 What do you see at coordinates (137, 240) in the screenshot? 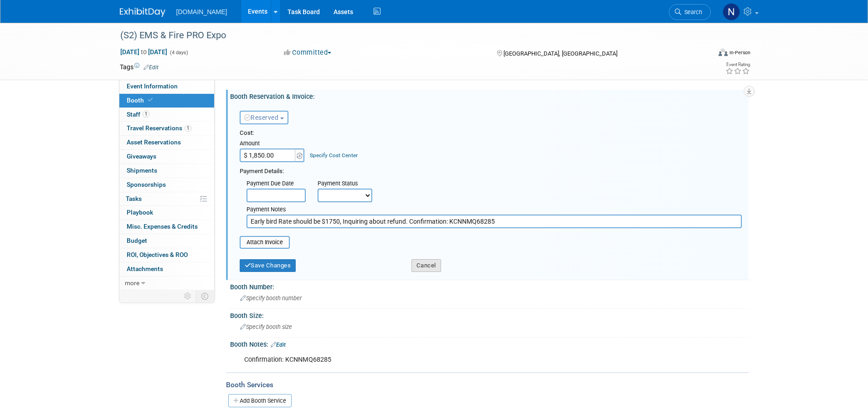
I see `span: Budget` at bounding box center [137, 240].